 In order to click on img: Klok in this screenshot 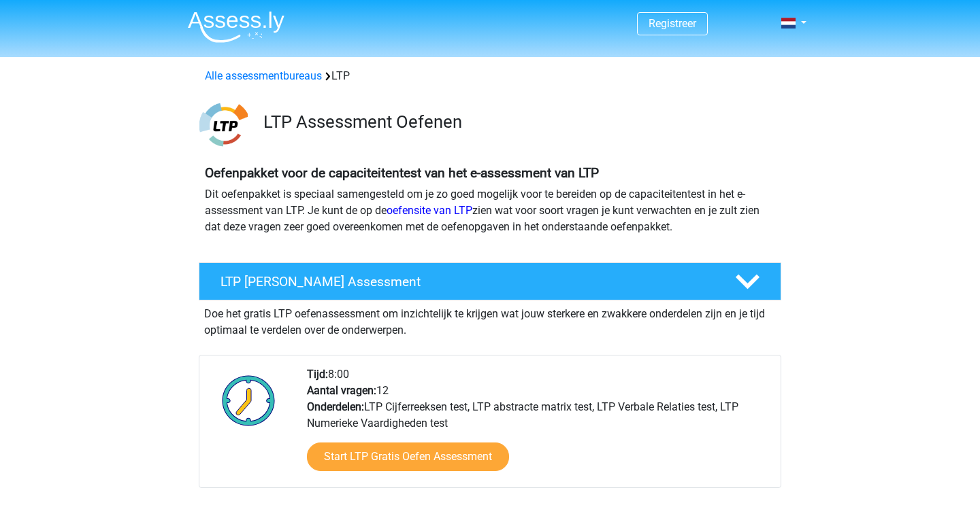, I will do `click(248, 401)`.